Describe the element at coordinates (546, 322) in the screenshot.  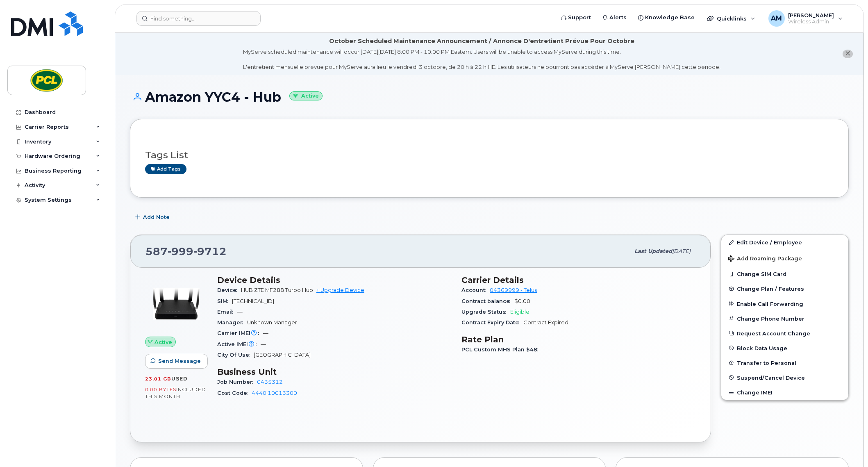
I see `span: Contract Expired` at that location.